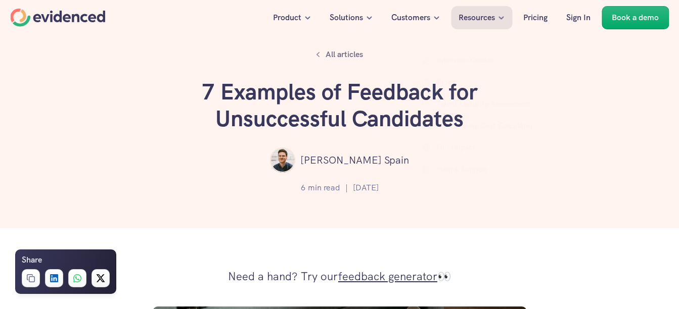 This screenshot has height=309, width=679. What do you see at coordinates (346, 18) in the screenshot?
I see `p: Solutions` at bounding box center [346, 18].